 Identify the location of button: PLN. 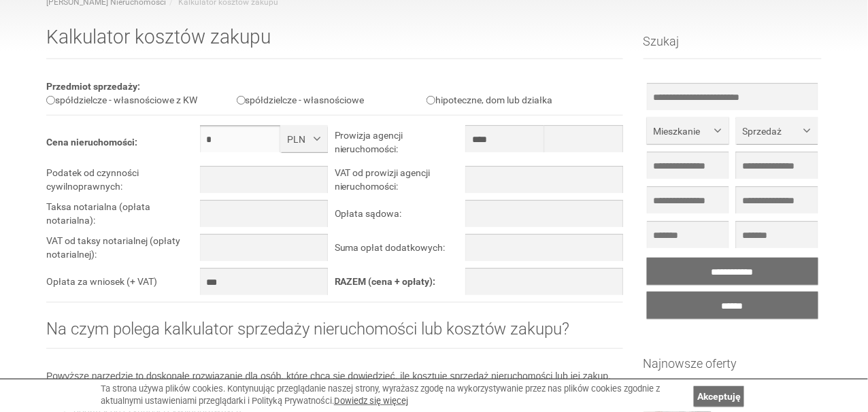
(304, 139).